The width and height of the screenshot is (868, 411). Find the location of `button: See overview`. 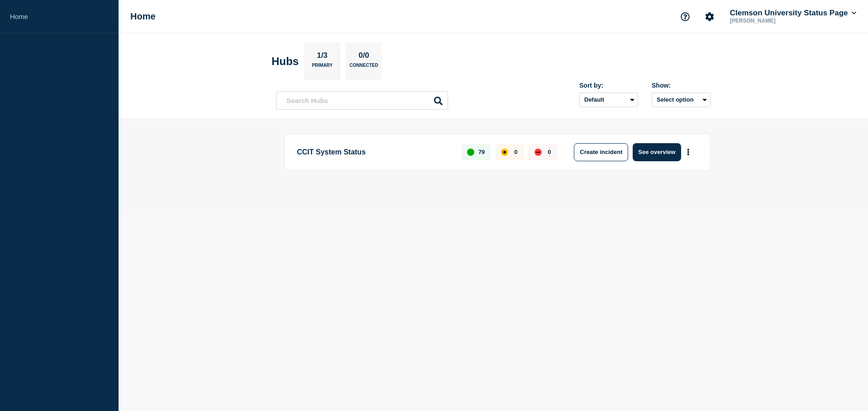

button: See overview is located at coordinates (656, 152).